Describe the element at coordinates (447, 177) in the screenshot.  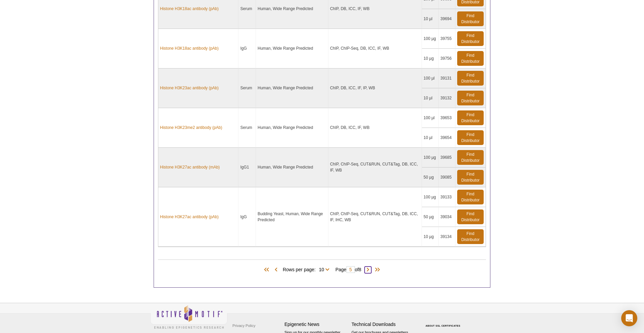
I see `td: 39085` at that location.